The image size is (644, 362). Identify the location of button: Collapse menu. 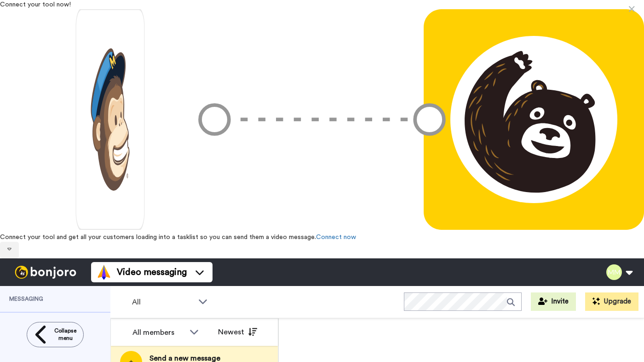
(55, 334).